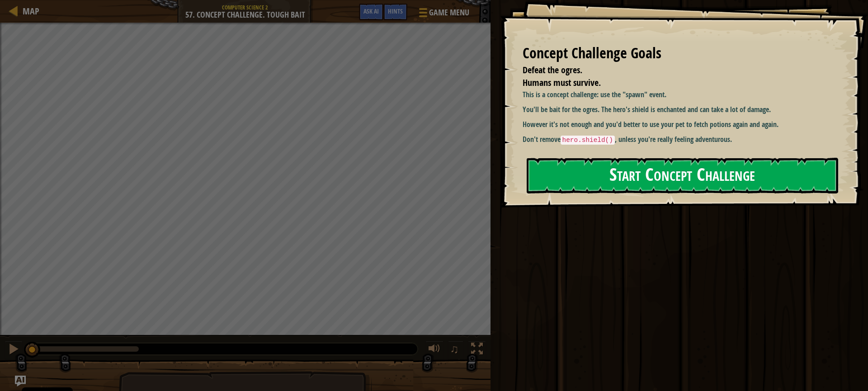 This screenshot has height=391, width=868. Describe the element at coordinates (588, 140) in the screenshot. I see `code: hero.shield()` at that location.